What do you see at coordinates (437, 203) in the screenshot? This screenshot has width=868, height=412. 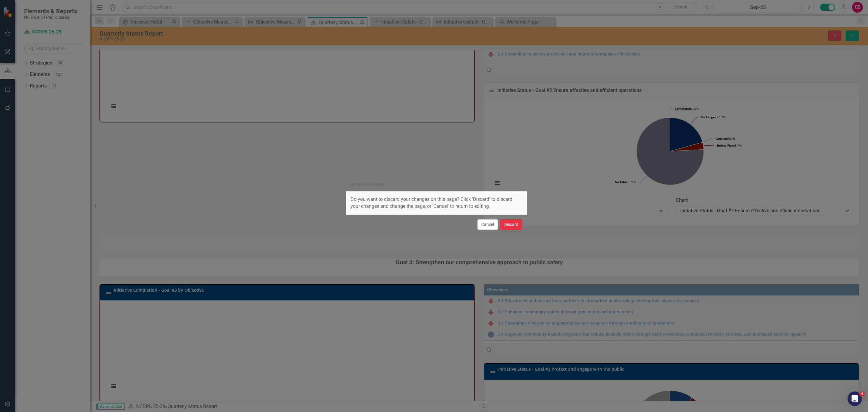 I see `div: Do you want to discard your changes on this page? Click 'Discard' to discard your changes and cha...` at bounding box center [437, 203].